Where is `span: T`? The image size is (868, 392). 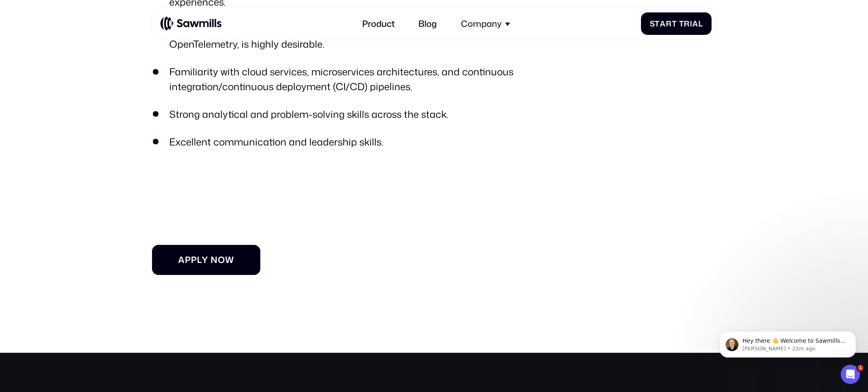
span: T is located at coordinates (681, 24).